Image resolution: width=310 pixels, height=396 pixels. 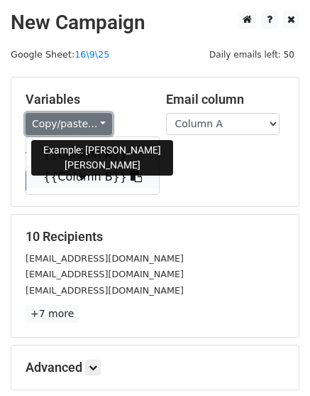 I want to click on small: Google Sheet:, so click(x=60, y=54).